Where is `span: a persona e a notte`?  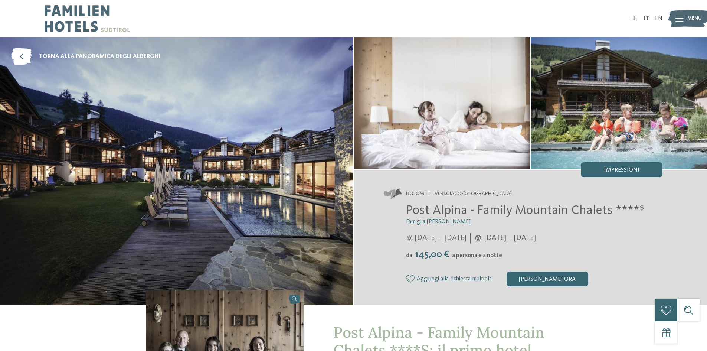 span: a persona e a notte is located at coordinates (477, 255).